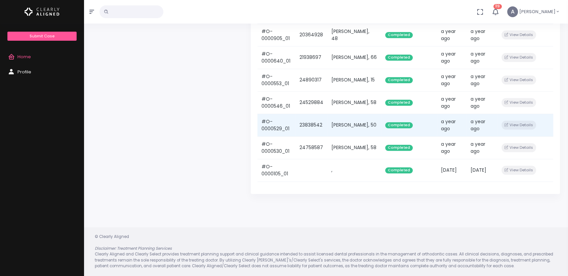 This screenshot has height=276, width=568. What do you see at coordinates (311, 35) in the screenshot?
I see `td: 20364928` at bounding box center [311, 35].